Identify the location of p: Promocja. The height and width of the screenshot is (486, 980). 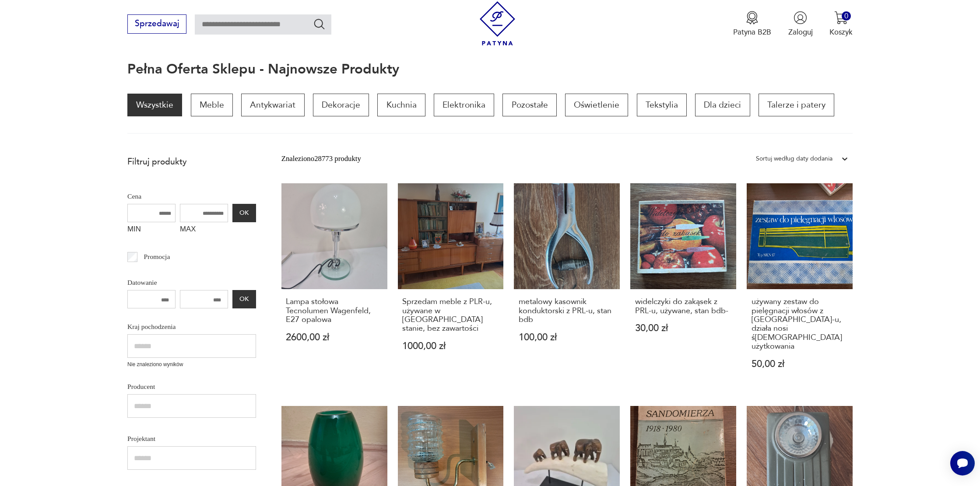
(157, 257).